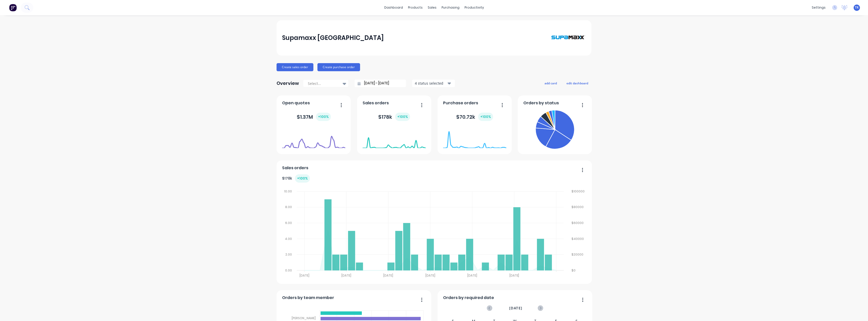  Describe the element at coordinates (475, 117) in the screenshot. I see `div: $ 70.72k` at that location.